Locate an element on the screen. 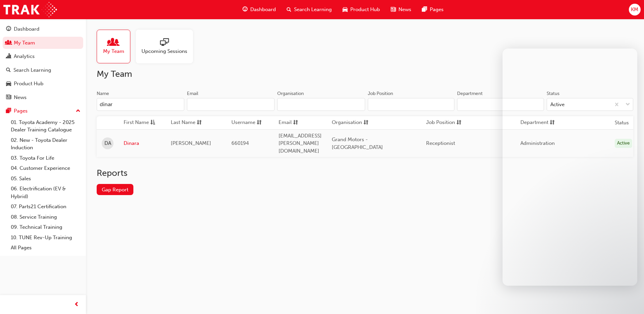 The width and height of the screenshot is (644, 314). span: Receptionist is located at coordinates (441, 143).